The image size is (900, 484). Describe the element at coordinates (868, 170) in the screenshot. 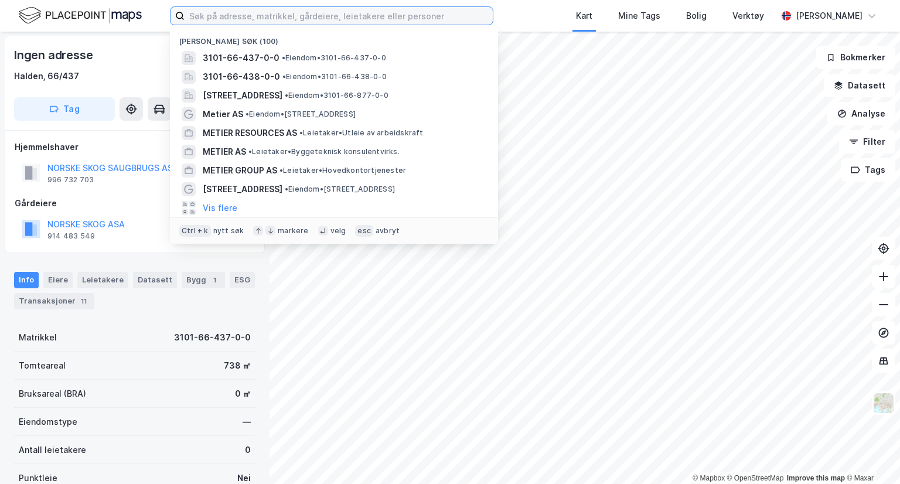

I see `button: Tags` at that location.